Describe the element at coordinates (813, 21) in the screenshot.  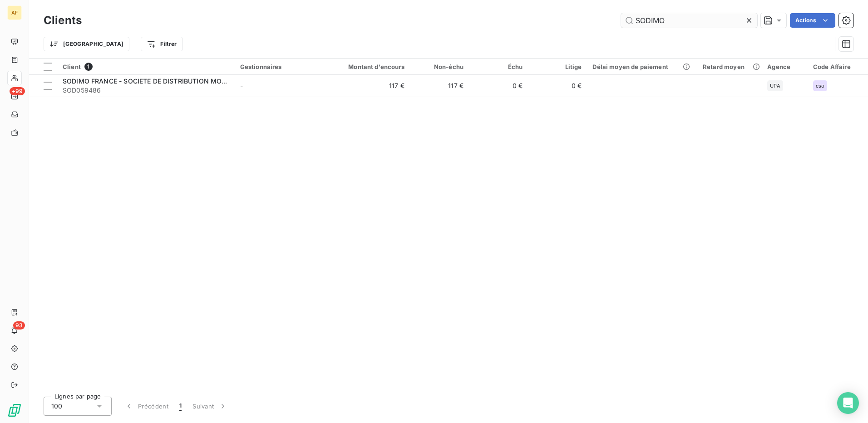
I see `button: Actions` at that location.